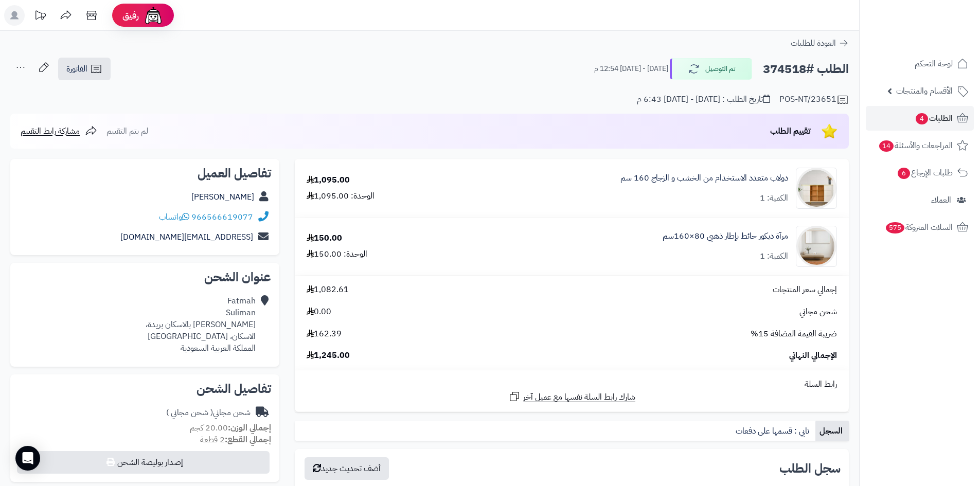 The image size is (980, 486). What do you see at coordinates (819, 43) in the screenshot?
I see `a: العودة للطلبات` at bounding box center [819, 43].